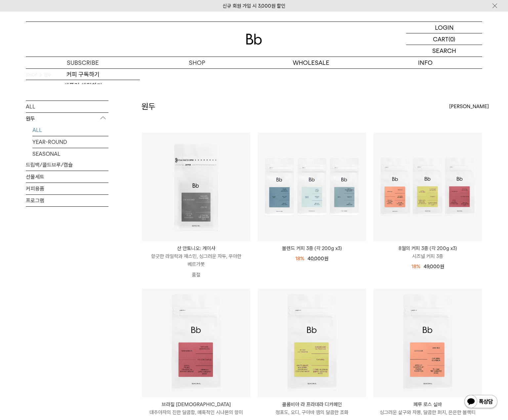 This screenshot has width=508, height=420. Describe the element at coordinates (444, 50) in the screenshot. I see `p: SEARCH` at that location.